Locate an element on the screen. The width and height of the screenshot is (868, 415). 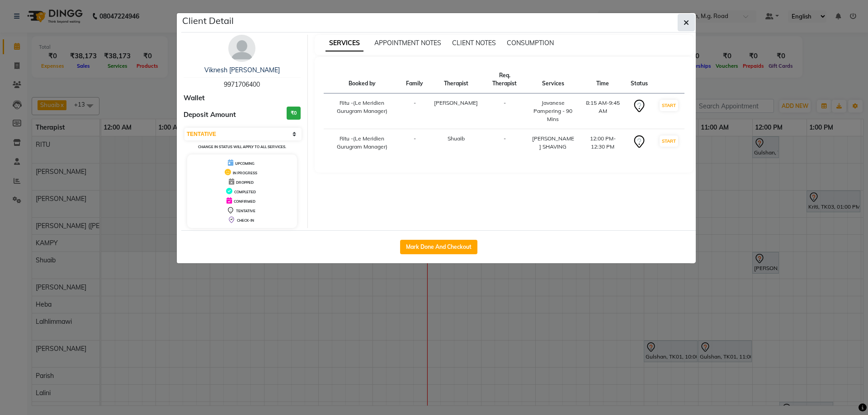
h3: ₹0 is located at coordinates (293, 113).